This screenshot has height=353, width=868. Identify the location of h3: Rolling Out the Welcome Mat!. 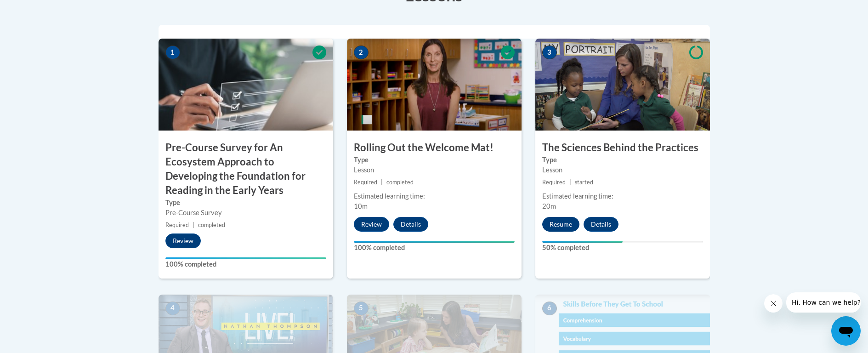
(434, 148).